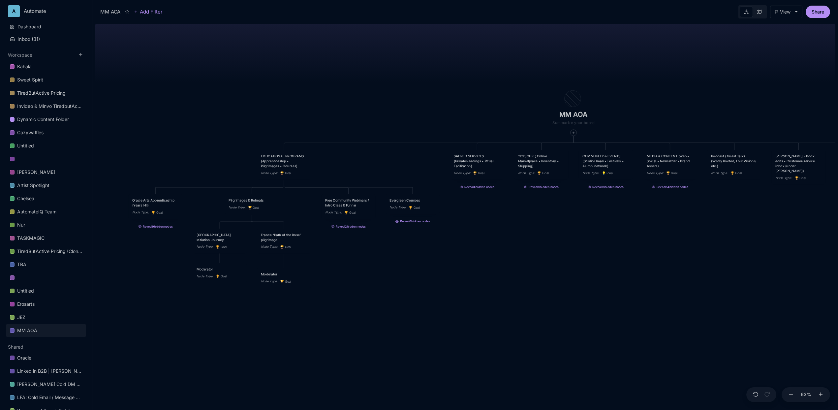 The height and width of the screenshot is (410, 838). Describe the element at coordinates (284, 241) in the screenshot. I see `div: France “Path of the Rose” pilgrimageNode Type:🏆Goal` at that location.